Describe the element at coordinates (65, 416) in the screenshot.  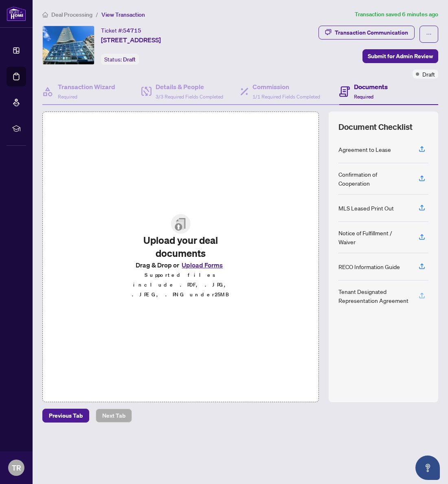
I see `button: Previous Tab` at that location.